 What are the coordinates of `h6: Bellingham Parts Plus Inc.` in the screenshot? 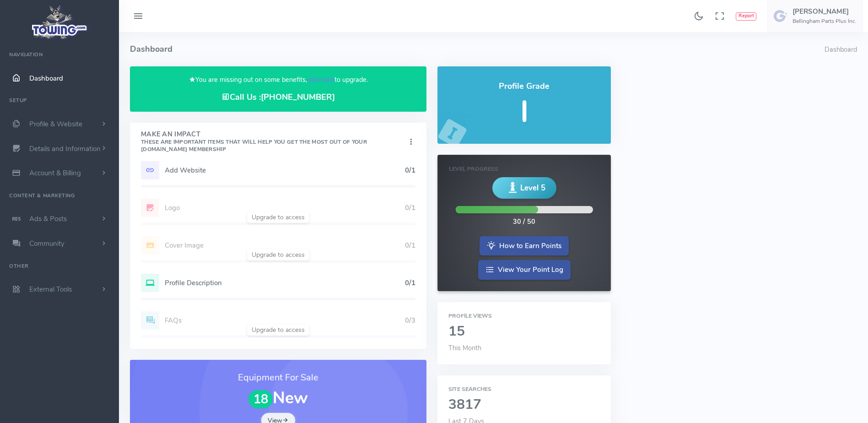 It's located at (824, 21).